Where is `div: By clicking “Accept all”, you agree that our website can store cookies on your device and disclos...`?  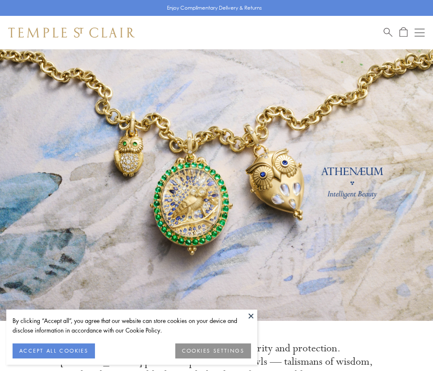 div: By clicking “Accept all”, you agree that our website can store cookies on your device and disclos... is located at coordinates (132, 326).